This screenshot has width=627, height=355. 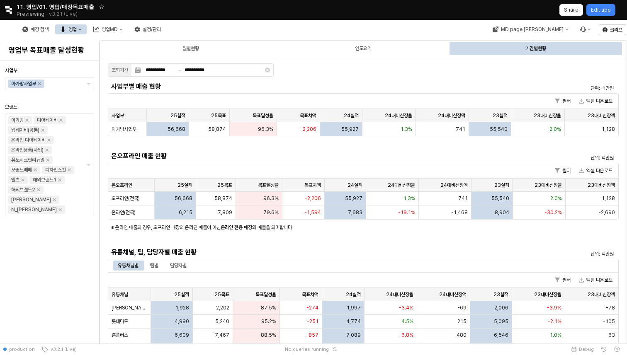 I want to click on span: 741, so click(x=463, y=199).